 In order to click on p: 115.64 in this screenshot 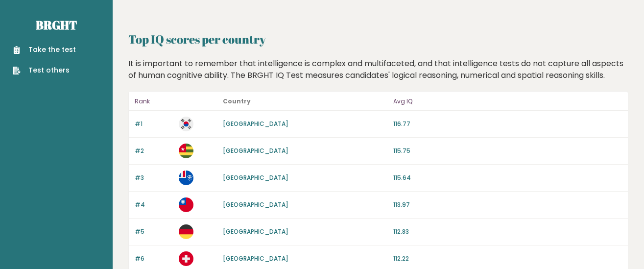, I will do `click(507, 178)`.